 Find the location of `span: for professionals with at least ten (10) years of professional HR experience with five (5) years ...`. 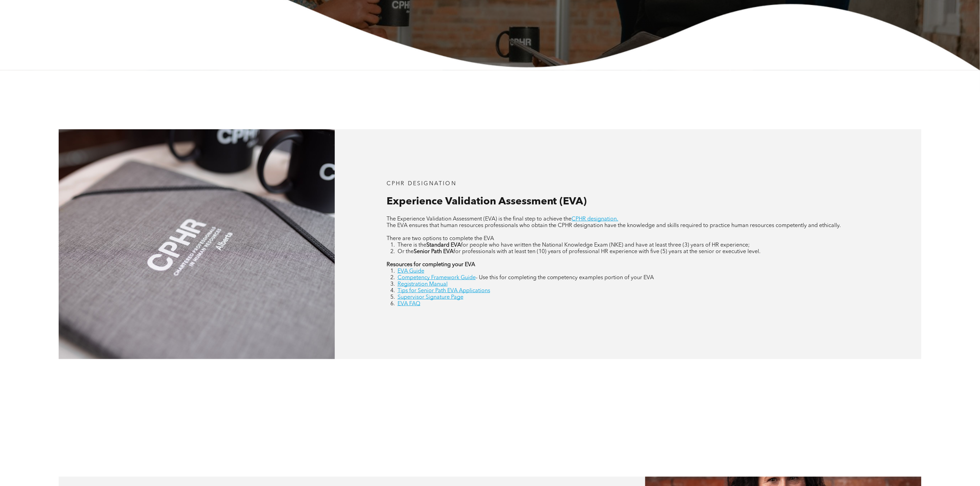

span: for professionals with at least ten (10) years of professional HR experience with five (5) years ... is located at coordinates (607, 252).